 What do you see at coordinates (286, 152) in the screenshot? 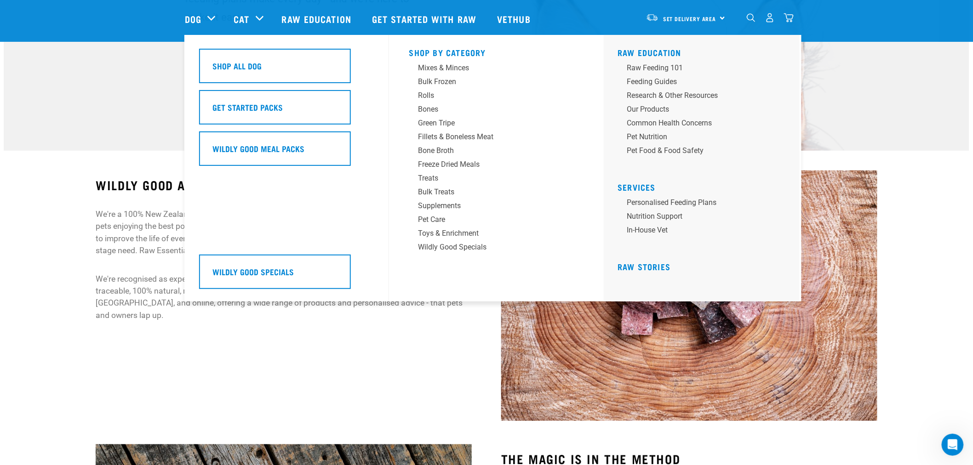
I see `a: Wildly Good Meal Packs` at bounding box center [286, 152].